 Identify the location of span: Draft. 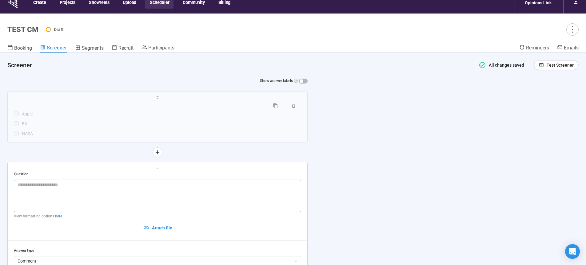
(59, 30).